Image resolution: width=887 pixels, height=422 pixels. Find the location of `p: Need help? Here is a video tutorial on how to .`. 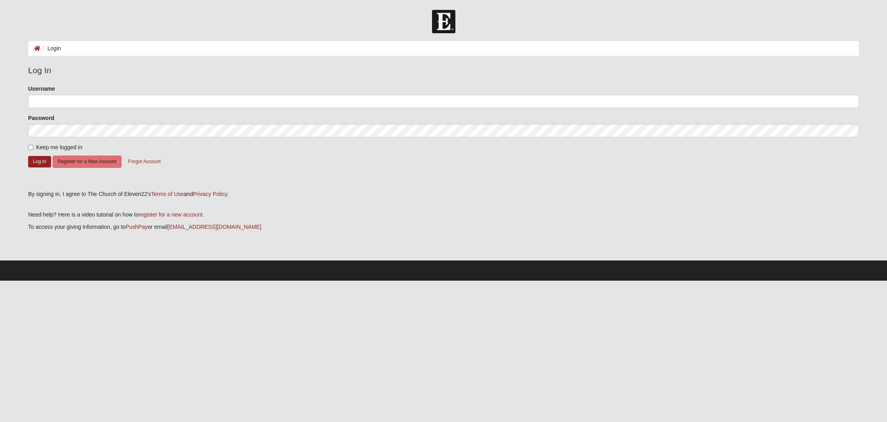

p: Need help? Here is a video tutorial on how to . is located at coordinates (443, 215).